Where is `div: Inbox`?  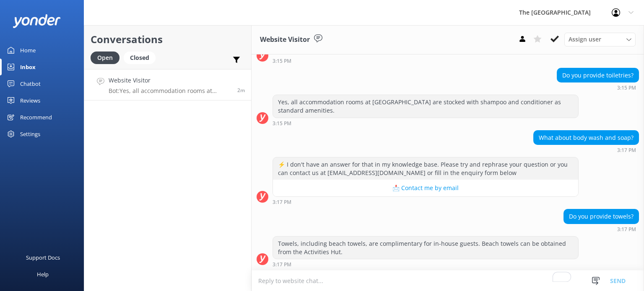 div: Inbox is located at coordinates (28, 67).